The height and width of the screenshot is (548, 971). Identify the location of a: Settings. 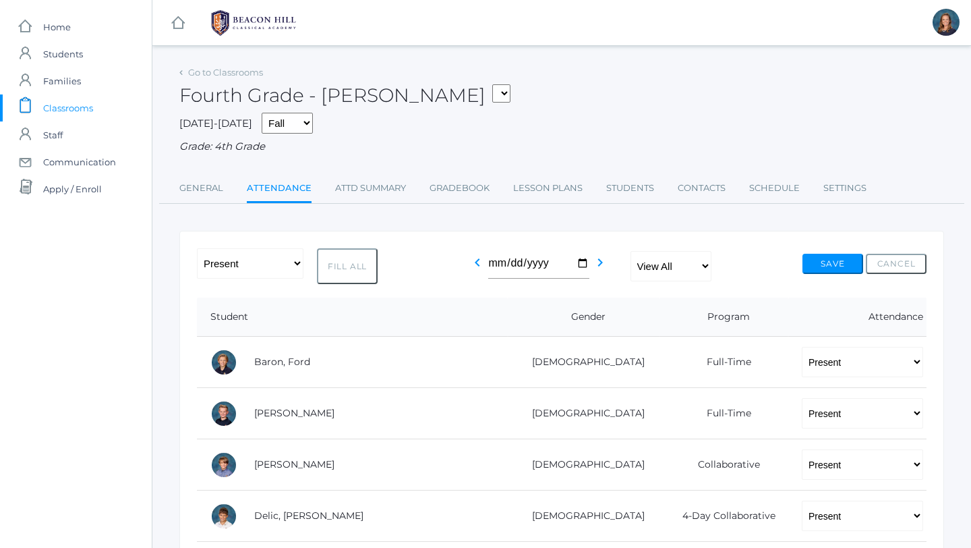
(845, 188).